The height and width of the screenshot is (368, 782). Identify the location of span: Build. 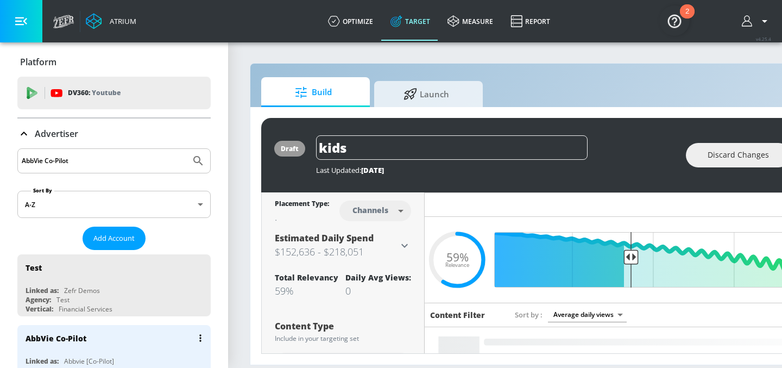
(313, 92).